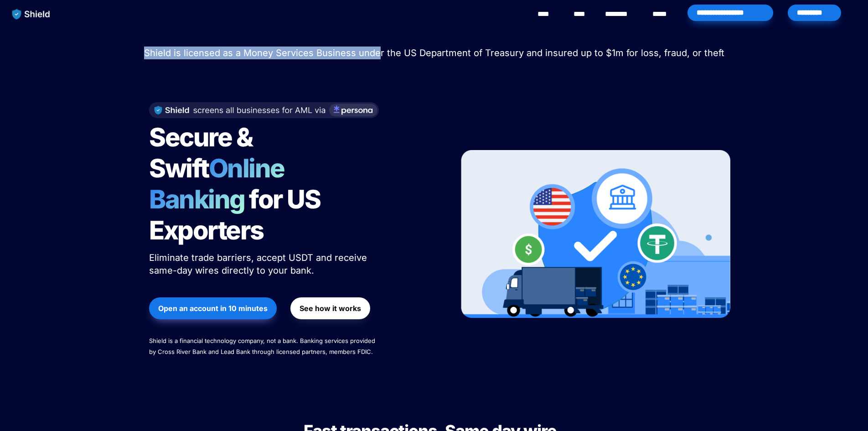  Describe the element at coordinates (236, 215) in the screenshot. I see `span: for US Exporters` at that location.